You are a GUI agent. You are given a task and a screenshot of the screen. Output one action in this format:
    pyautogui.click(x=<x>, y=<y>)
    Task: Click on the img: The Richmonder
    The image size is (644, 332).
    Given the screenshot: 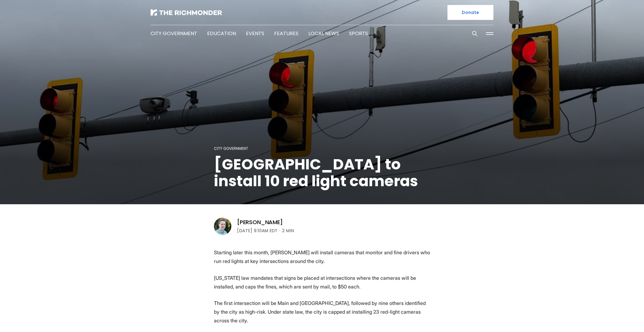 What is the action you would take?
    pyautogui.click(x=186, y=13)
    